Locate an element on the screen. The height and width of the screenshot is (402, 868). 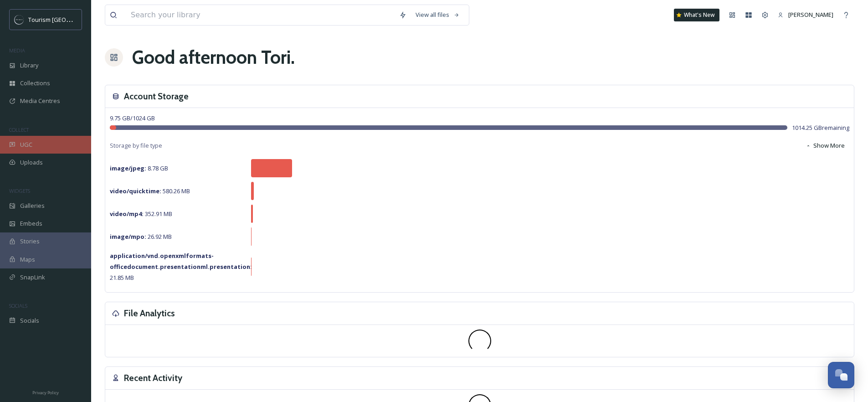
a: What's New is located at coordinates (697, 15).